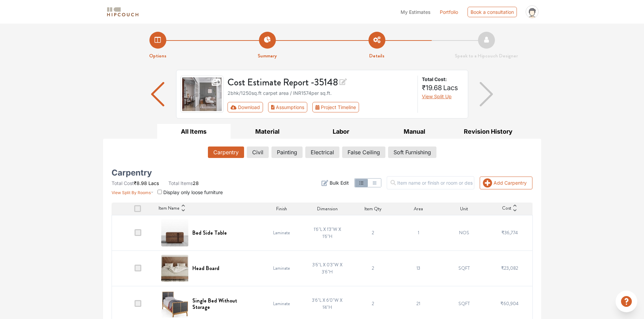 The width and height of the screenshot is (644, 319). What do you see at coordinates (506, 208) in the screenshot?
I see `span: Cost` at bounding box center [506, 208].